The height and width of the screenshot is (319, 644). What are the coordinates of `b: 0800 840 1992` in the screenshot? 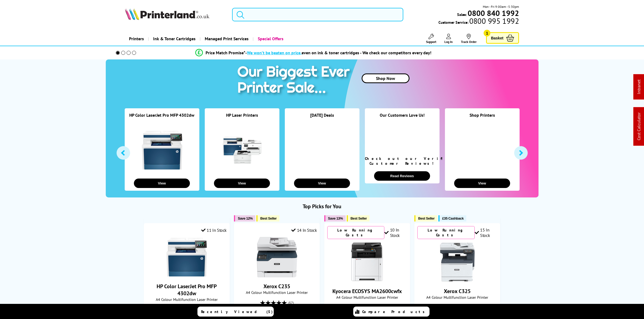 It's located at (493, 13).